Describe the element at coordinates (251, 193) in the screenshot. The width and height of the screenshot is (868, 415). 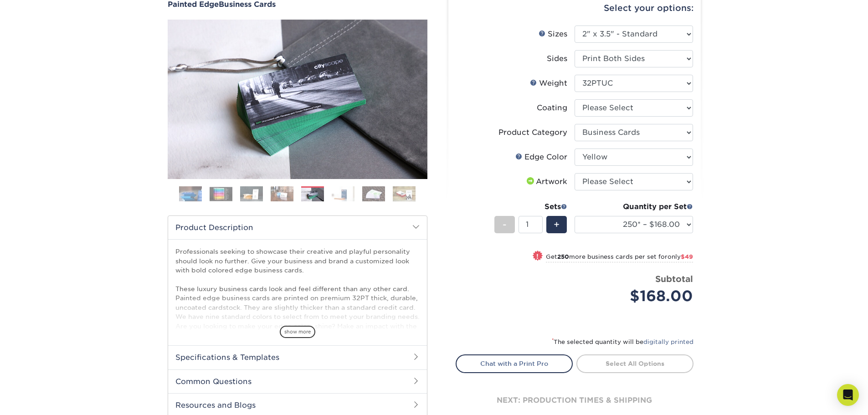
I see `img: Business Cards 03` at that location.